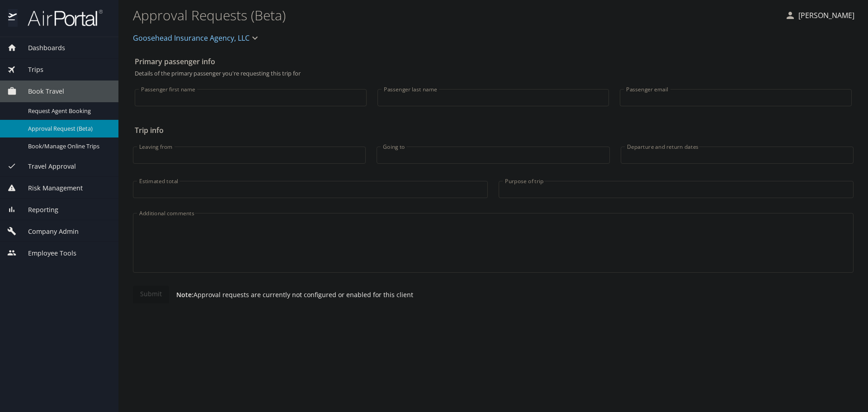  I want to click on h2: Primary passenger info, so click(493, 61).